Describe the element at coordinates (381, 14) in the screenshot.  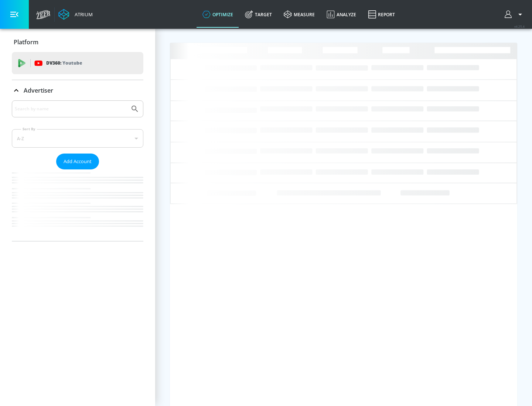
I see `a: Report` at that location.